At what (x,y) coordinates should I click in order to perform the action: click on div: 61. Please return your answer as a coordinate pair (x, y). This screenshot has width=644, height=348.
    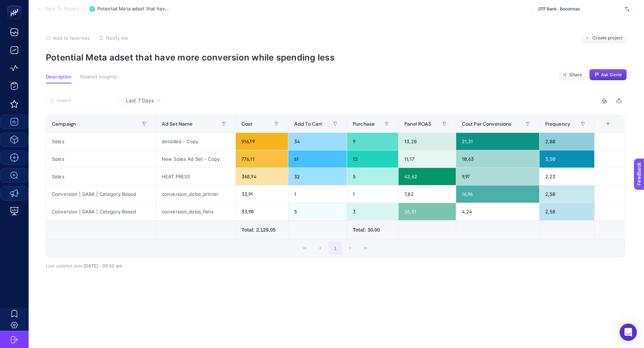
    Looking at the image, I should click on (317, 159).